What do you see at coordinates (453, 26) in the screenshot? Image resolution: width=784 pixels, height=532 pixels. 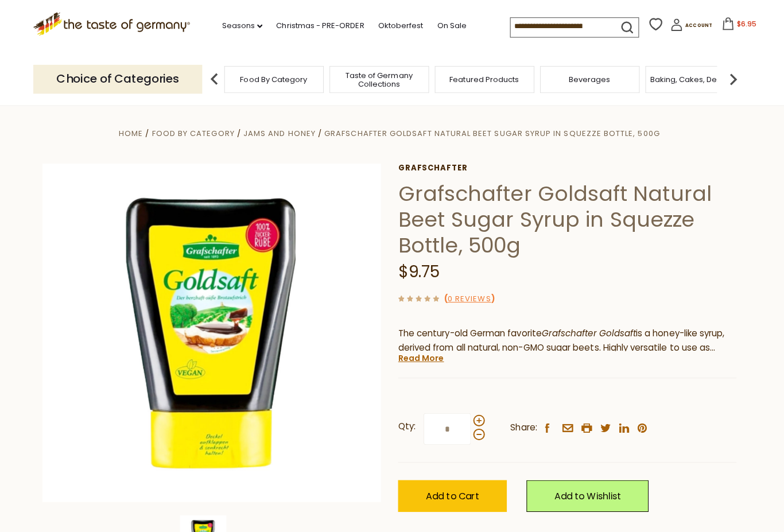 I see `a: On Sale` at bounding box center [453, 26].